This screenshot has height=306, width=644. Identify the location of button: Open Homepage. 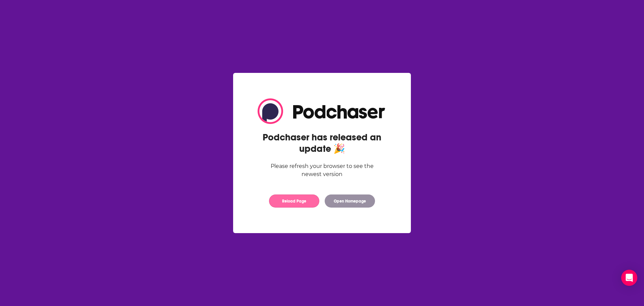
(350, 200).